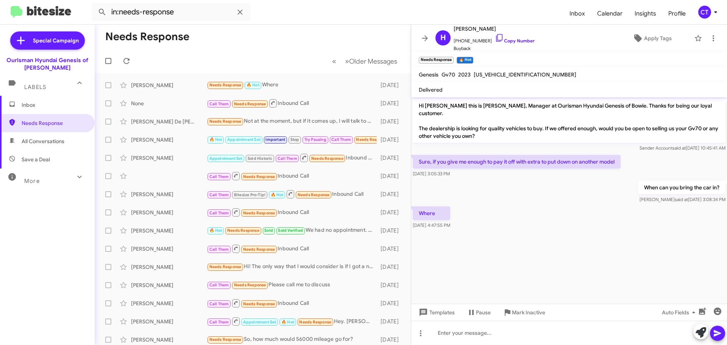  I want to click on span: Inbox, so click(54, 105).